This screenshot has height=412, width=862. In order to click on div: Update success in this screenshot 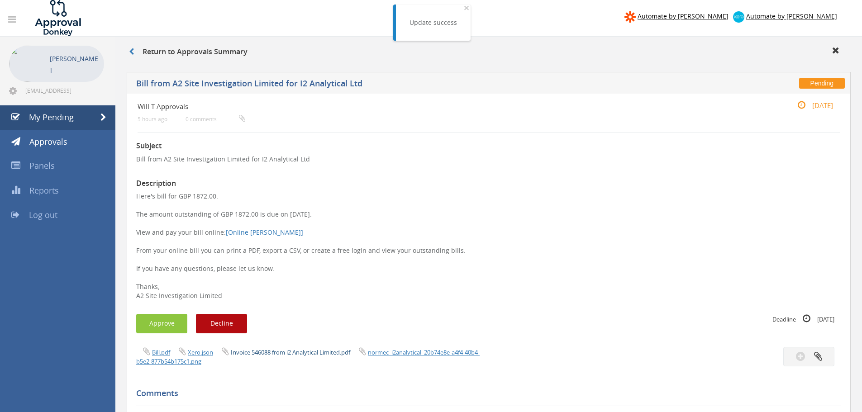, I will do `click(433, 23)`.